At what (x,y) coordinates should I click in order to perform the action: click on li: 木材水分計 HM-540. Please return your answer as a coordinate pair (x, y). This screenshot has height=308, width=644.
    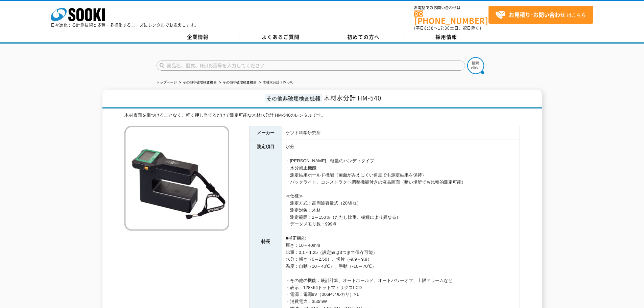
    Looking at the image, I should click on (275, 82).